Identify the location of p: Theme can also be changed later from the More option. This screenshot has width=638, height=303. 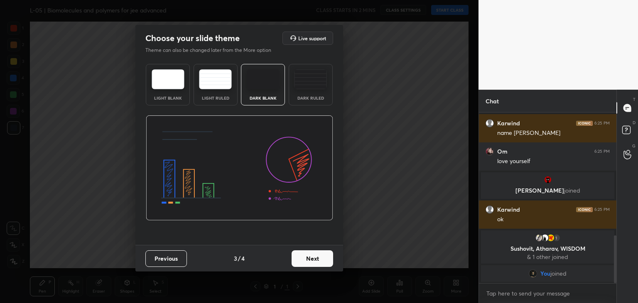
(213, 50).